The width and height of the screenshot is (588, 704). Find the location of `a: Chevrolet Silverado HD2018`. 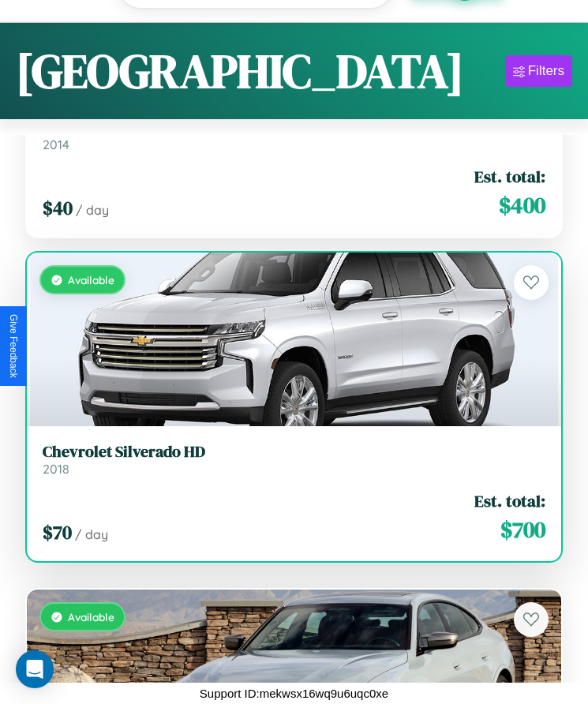

a: Chevrolet Silverado HD2018 is located at coordinates (294, 459).